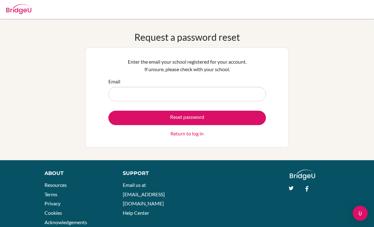 The image size is (374, 227). I want to click on a: Help Center, so click(136, 212).